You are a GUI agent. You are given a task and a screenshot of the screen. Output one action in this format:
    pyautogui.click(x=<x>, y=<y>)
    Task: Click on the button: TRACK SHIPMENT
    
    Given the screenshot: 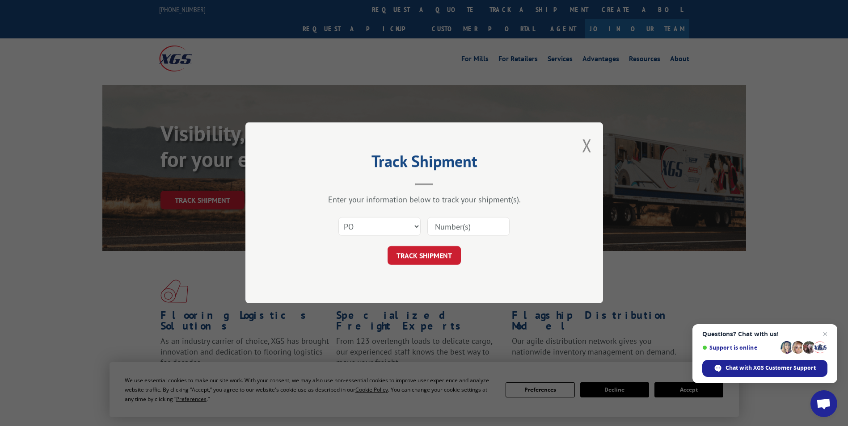 What is the action you would take?
    pyautogui.click(x=424, y=256)
    